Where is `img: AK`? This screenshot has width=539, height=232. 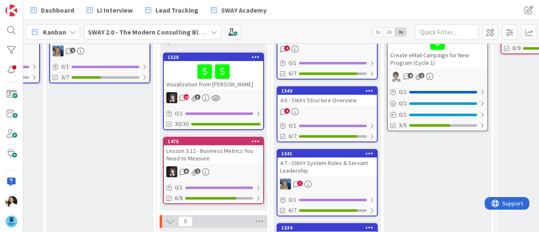
img: AK is located at coordinates (11, 202).